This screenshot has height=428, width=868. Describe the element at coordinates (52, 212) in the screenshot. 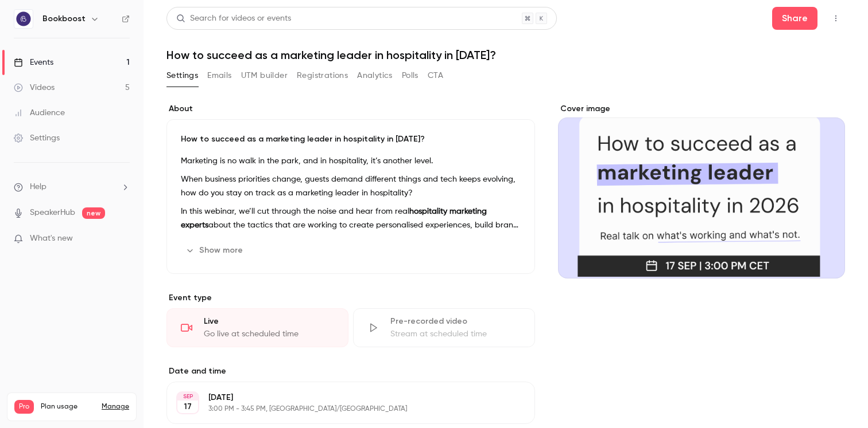

I see `a: SpeakerHub` at that location.